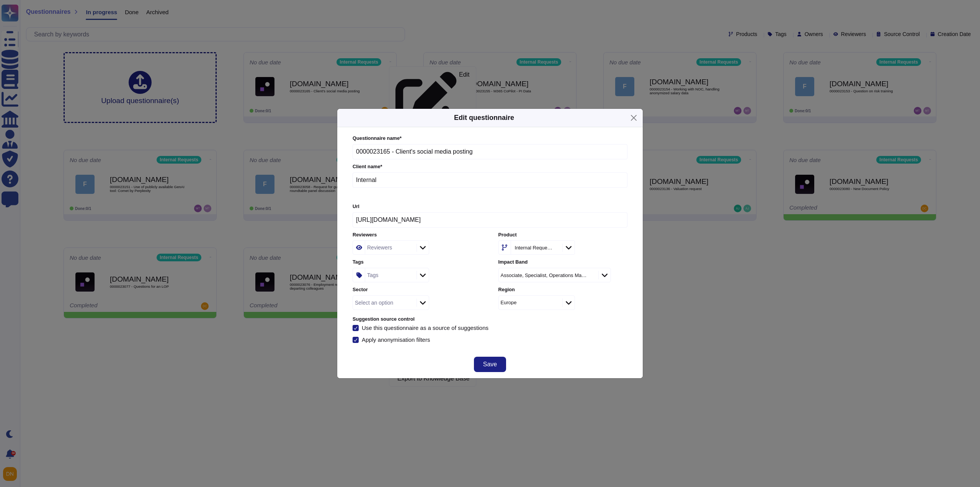 The height and width of the screenshot is (487, 980). Describe the element at coordinates (562, 289) in the screenshot. I see `label: Region` at that location.